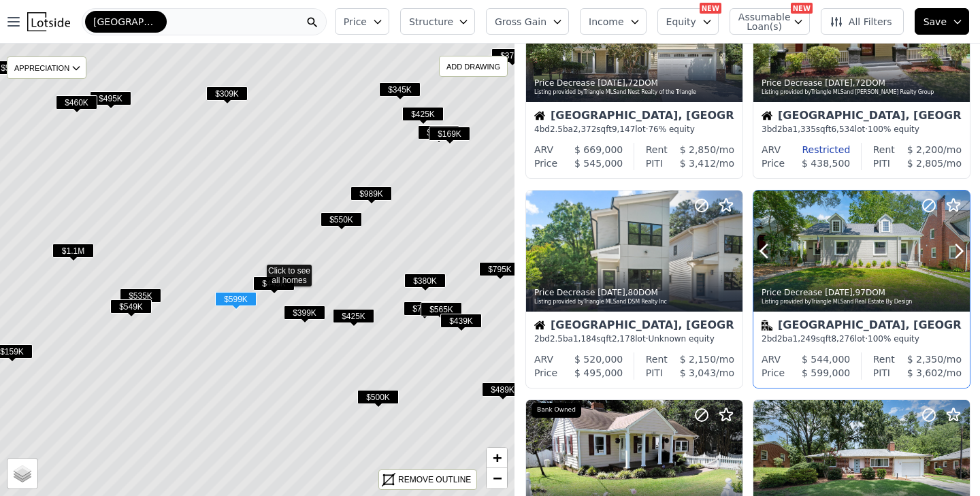 This screenshot has width=980, height=496. What do you see at coordinates (341, 220) in the screenshot?
I see `span: $550K` at bounding box center [341, 220].